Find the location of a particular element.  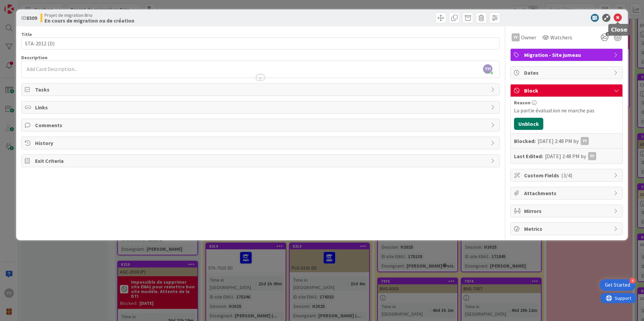

span: Custom Fields is located at coordinates (567, 175).